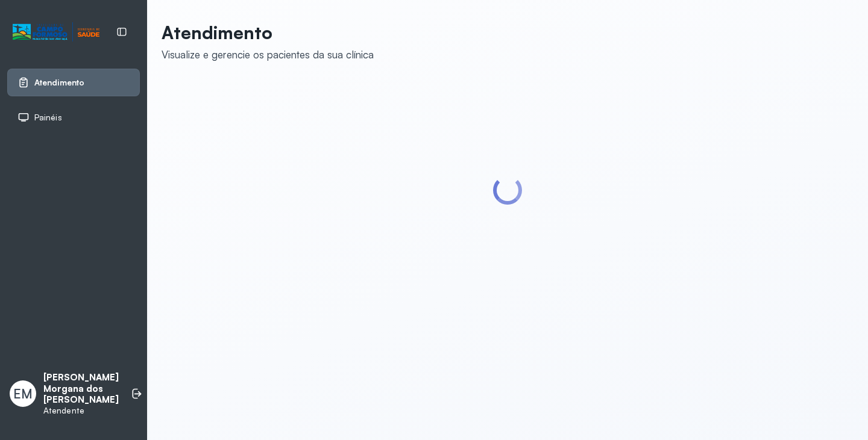 This screenshot has height=440, width=868. What do you see at coordinates (59, 83) in the screenshot?
I see `span: Atendimento` at bounding box center [59, 83].